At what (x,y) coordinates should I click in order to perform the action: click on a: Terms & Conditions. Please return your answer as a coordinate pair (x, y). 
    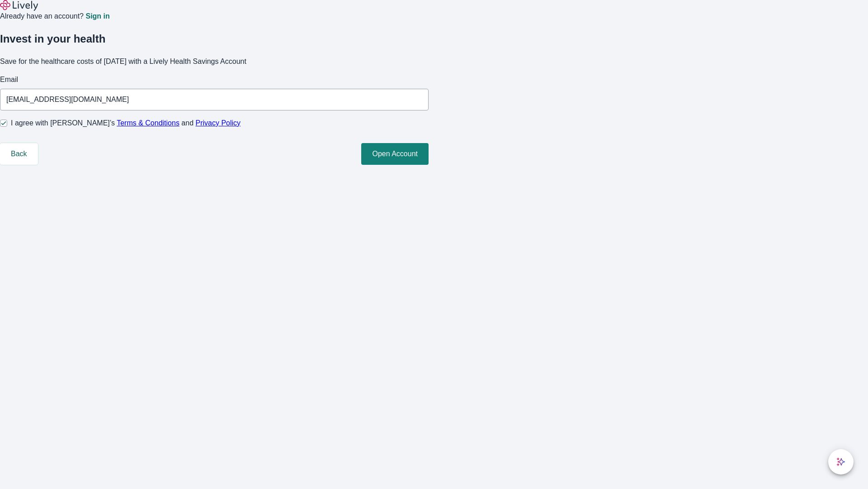
    Looking at the image, I should click on (148, 123).